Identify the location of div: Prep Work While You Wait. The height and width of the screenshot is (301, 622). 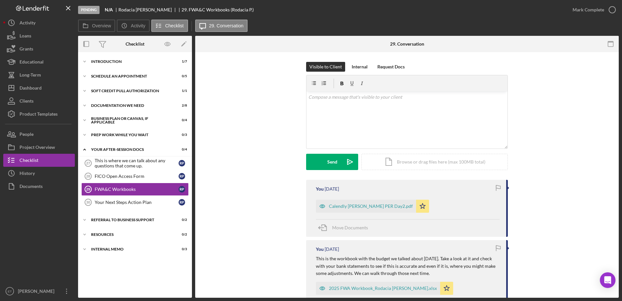
(131, 135).